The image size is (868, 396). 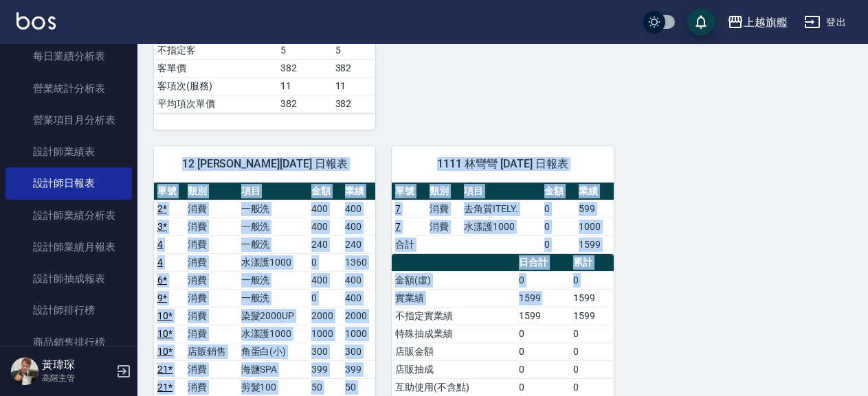 I want to click on a: 設計師日報表, so click(x=69, y=184).